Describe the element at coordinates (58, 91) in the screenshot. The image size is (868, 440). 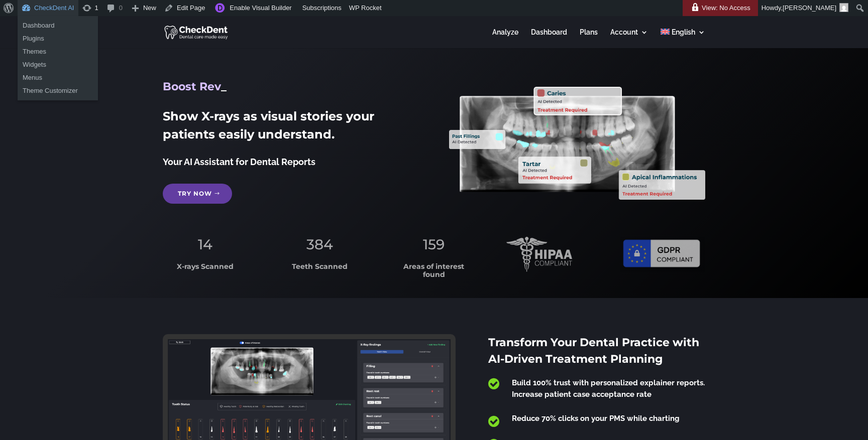
I see `a: Theme Customizer` at that location.